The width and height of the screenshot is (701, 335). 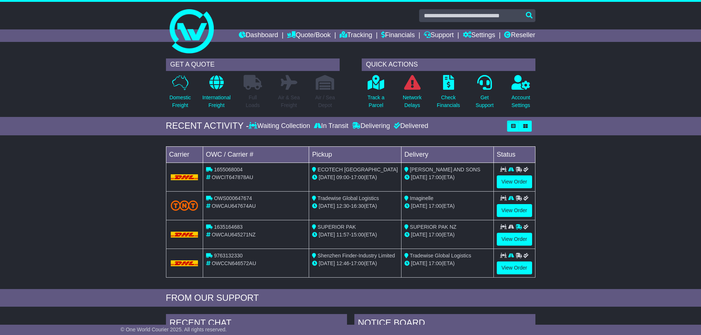 What do you see at coordinates (234, 206) in the screenshot?
I see `span: OWCAU647674AU` at bounding box center [234, 206].